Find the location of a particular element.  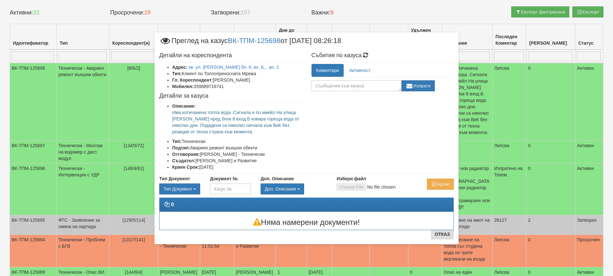

b: Адрес: is located at coordinates (180, 67).